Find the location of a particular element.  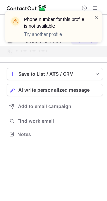

button: AI write personalized message is located at coordinates (55, 90).